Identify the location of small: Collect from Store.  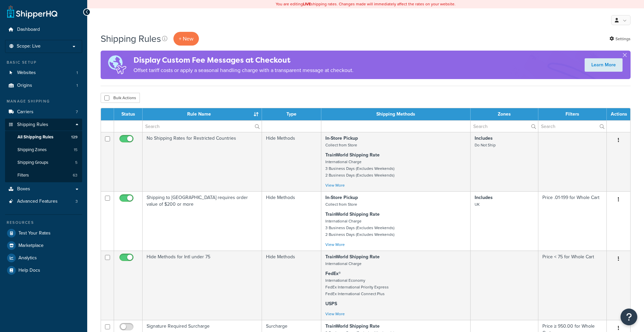
(341, 145).